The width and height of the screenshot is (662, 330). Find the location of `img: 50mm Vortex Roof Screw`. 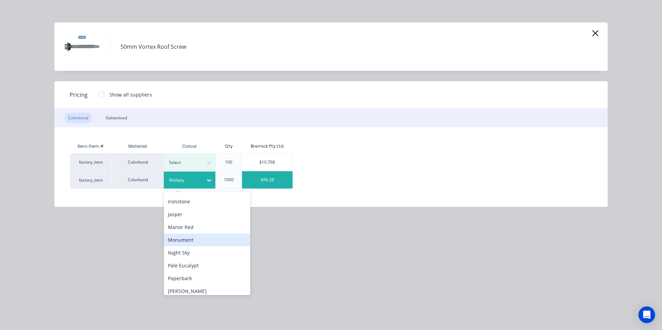

img: 50mm Vortex Roof Screw is located at coordinates (82, 47).